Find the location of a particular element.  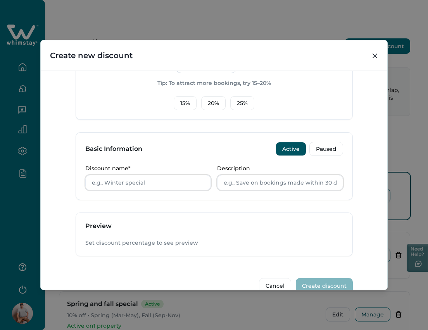

button: 15% is located at coordinates (185, 103).